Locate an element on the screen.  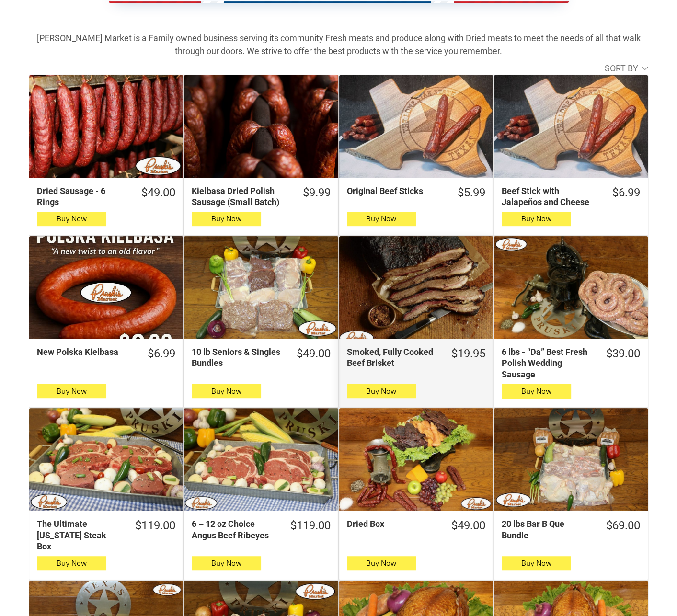
a: Smoked, Fully Cooked Beef Brisket is located at coordinates (416, 287).